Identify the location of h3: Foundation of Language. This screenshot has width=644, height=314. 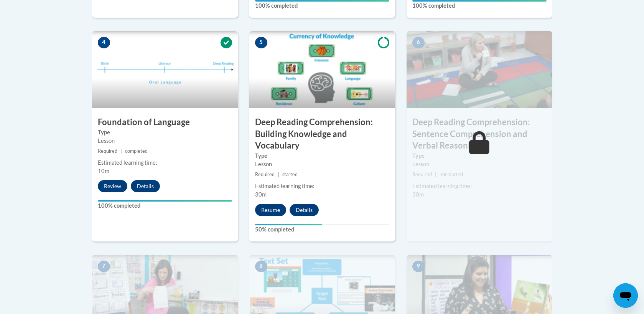
(165, 122).